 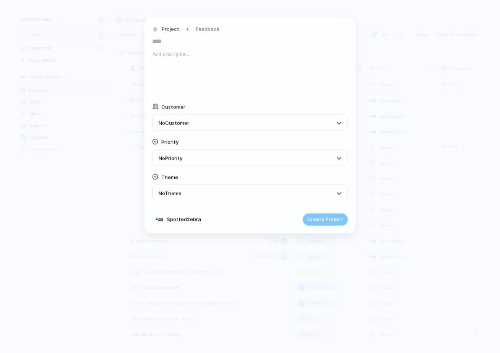 I want to click on span: Theme, so click(x=170, y=177).